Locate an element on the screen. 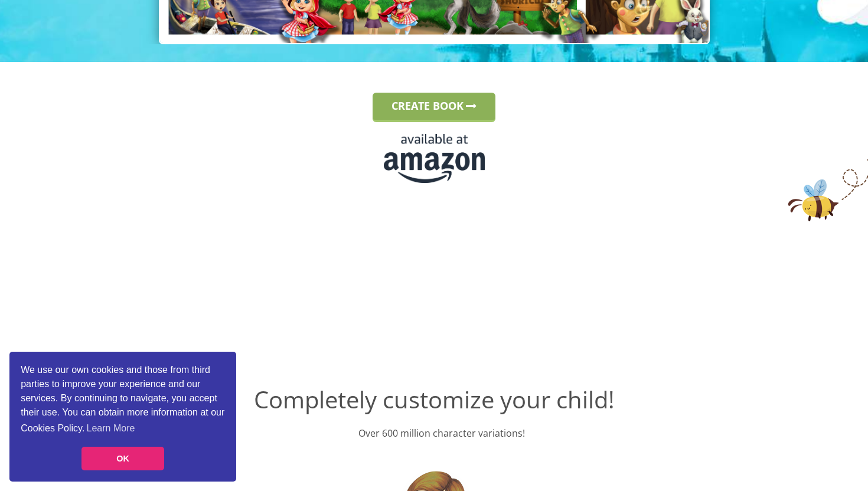 The width and height of the screenshot is (868, 491). p: Over 600 million character variations! is located at coordinates (434, 433).